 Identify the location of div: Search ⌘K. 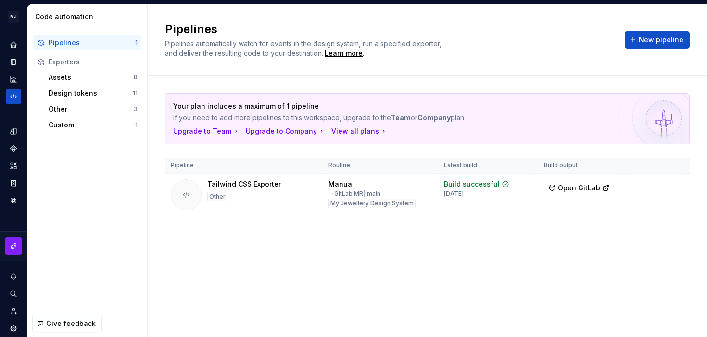
(13, 294).